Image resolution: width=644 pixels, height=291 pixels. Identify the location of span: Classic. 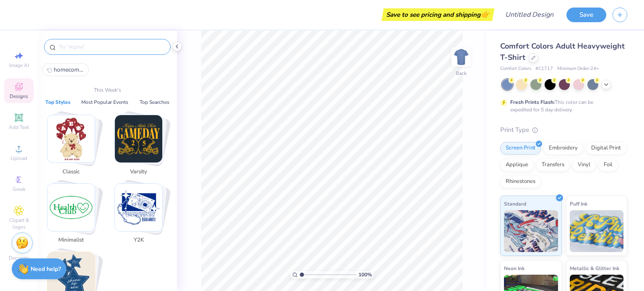
(71, 172).